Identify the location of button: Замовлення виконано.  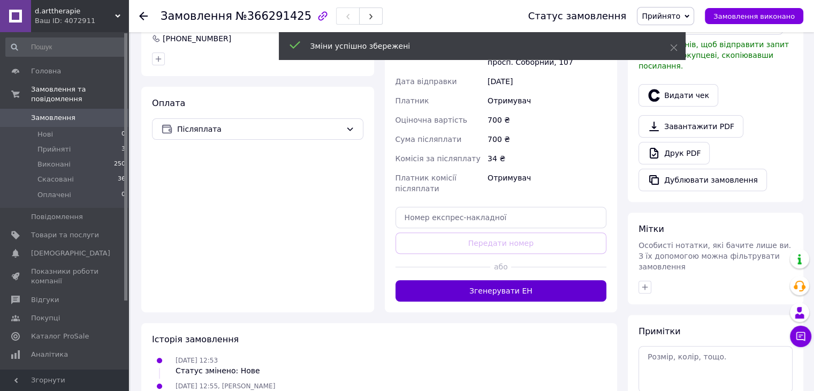
(754, 16).